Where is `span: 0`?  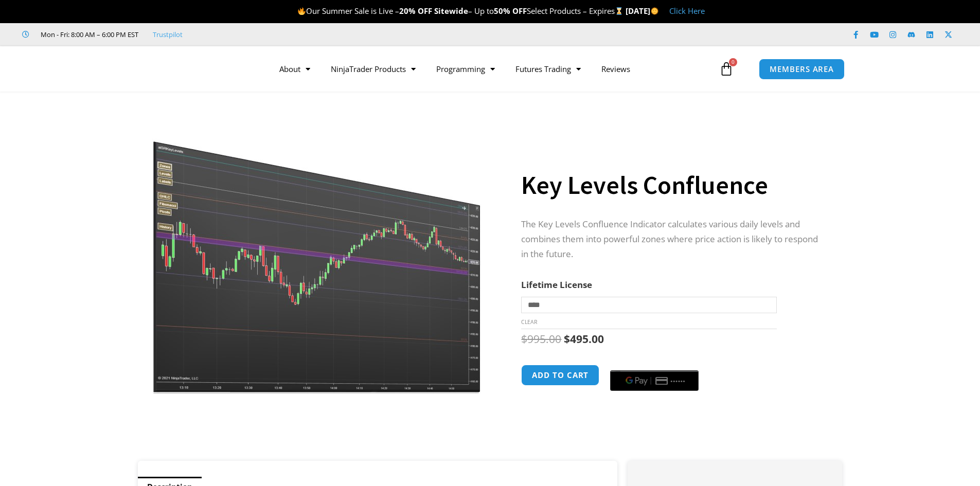 span: 0 is located at coordinates (733, 62).